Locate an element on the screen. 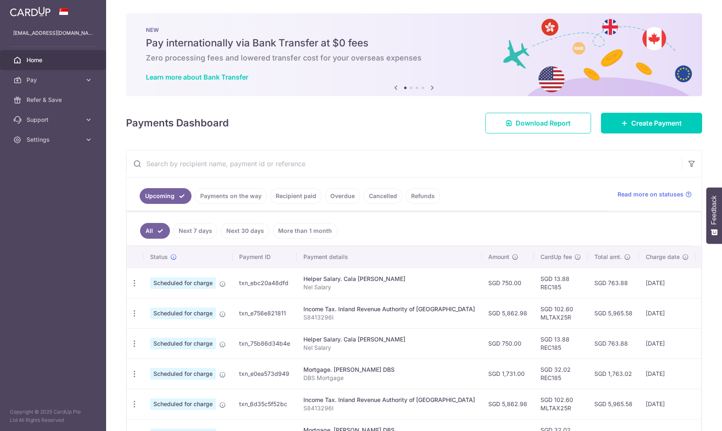  a: Payments on the way is located at coordinates (231, 196).